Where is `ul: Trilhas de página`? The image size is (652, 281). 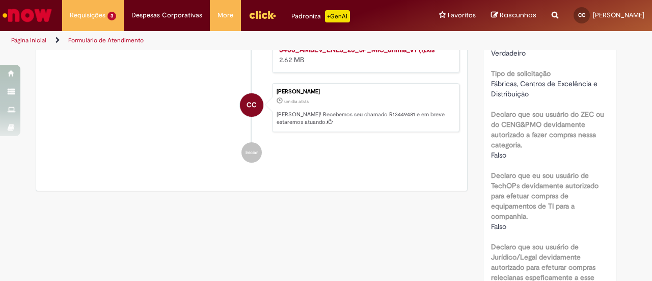
ul: Trilhas de página is located at coordinates (217, 40).